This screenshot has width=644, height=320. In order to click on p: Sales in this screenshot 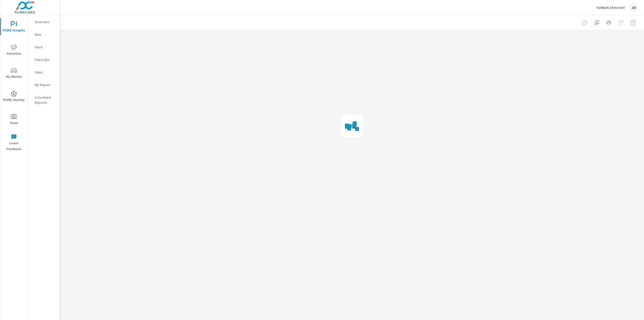, I will do `click(45, 72)`.